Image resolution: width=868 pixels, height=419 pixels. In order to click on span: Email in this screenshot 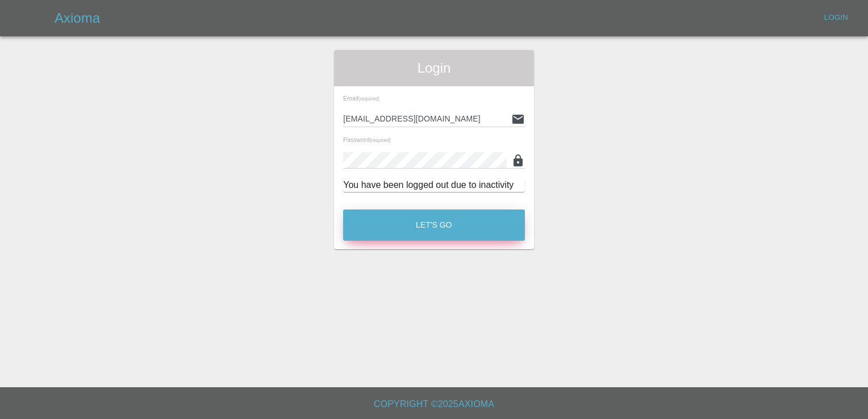, I will do `click(362, 98)`.